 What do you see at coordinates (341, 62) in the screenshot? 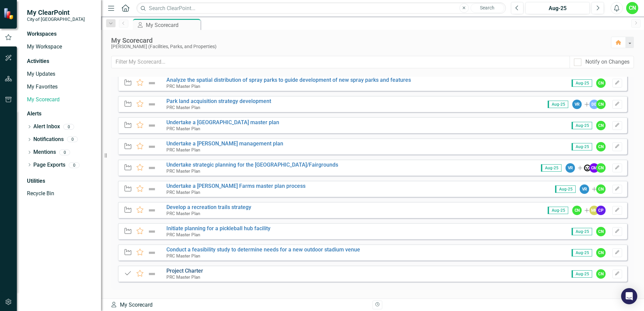
I see `input: Filter My Scorecard...` at bounding box center [341, 62].